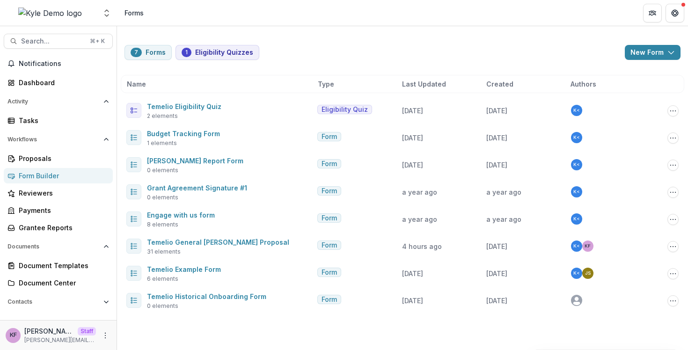 The width and height of the screenshot is (688, 350). What do you see at coordinates (134, 13) in the screenshot?
I see `nav: breadcrumb` at bounding box center [134, 13].